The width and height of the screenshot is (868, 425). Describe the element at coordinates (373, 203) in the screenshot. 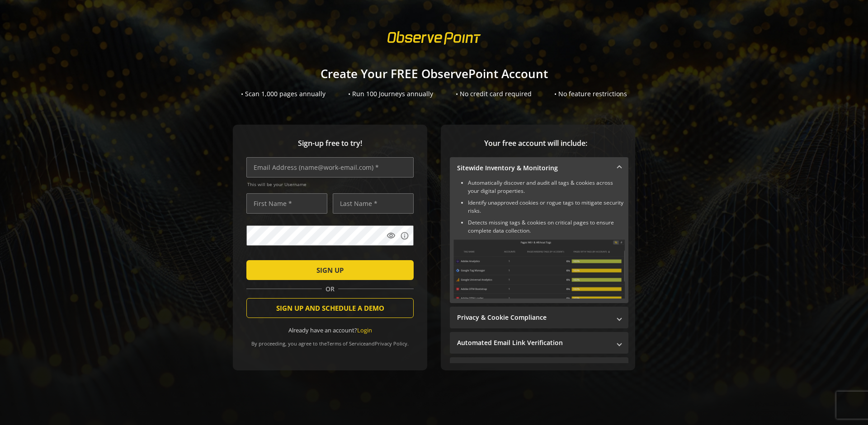

I see `input: Last Name *` at that location.